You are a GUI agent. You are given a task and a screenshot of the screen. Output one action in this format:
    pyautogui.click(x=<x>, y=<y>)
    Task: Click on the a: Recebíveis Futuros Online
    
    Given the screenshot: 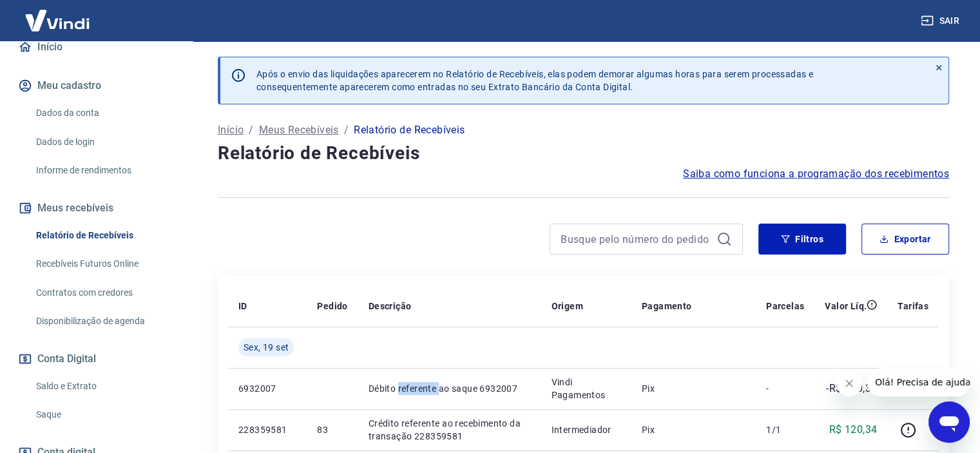 What is the action you would take?
    pyautogui.click(x=104, y=263)
    